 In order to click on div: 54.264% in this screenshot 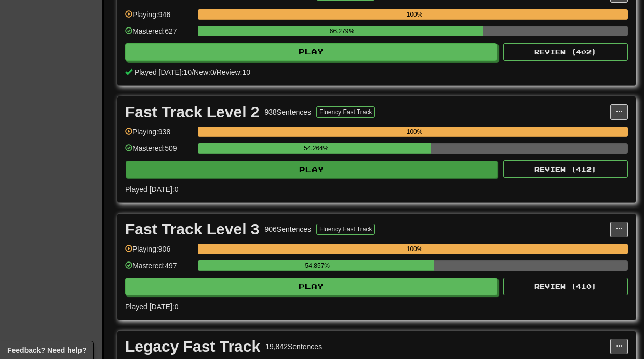, I will do `click(316, 148)`.